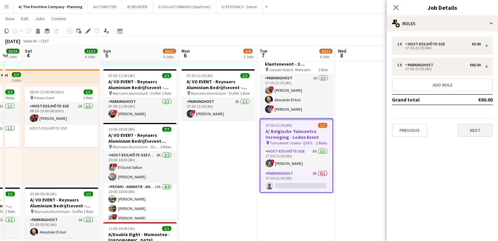  What do you see at coordinates (106, 55) in the screenshot?
I see `span: 5` at bounding box center [106, 55].